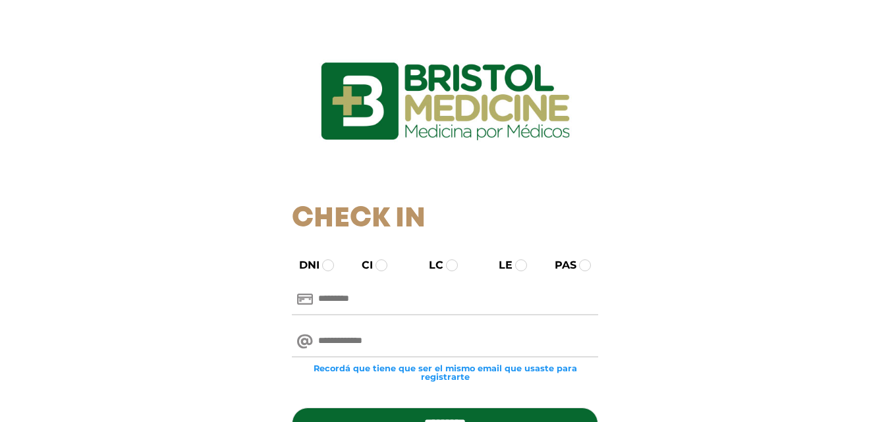  Describe the element at coordinates (559, 265) in the screenshot. I see `label: PAS` at that location.